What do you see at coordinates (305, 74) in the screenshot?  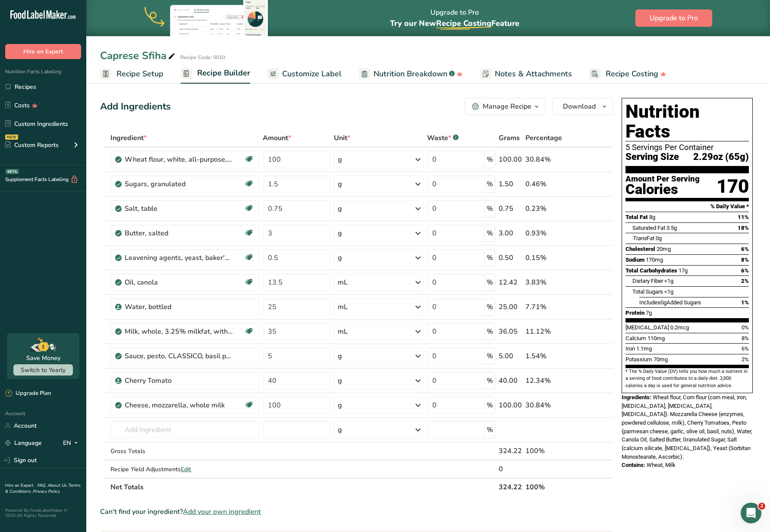 I see `a: Customize Label` at bounding box center [305, 74].